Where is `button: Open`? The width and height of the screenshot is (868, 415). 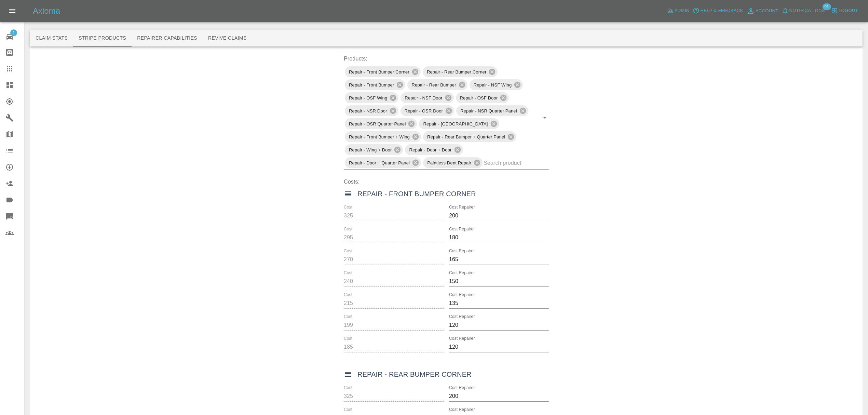 button: Open is located at coordinates (545, 118).